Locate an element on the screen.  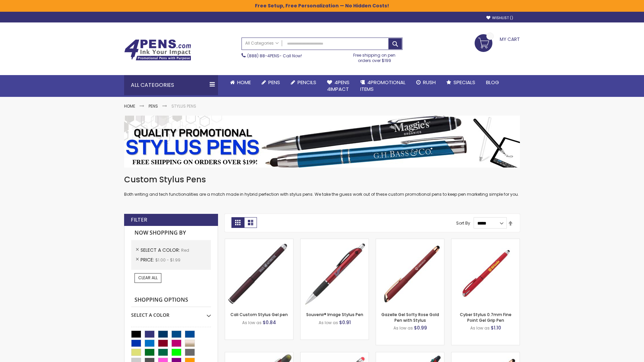
a: Clear All is located at coordinates (148, 278).